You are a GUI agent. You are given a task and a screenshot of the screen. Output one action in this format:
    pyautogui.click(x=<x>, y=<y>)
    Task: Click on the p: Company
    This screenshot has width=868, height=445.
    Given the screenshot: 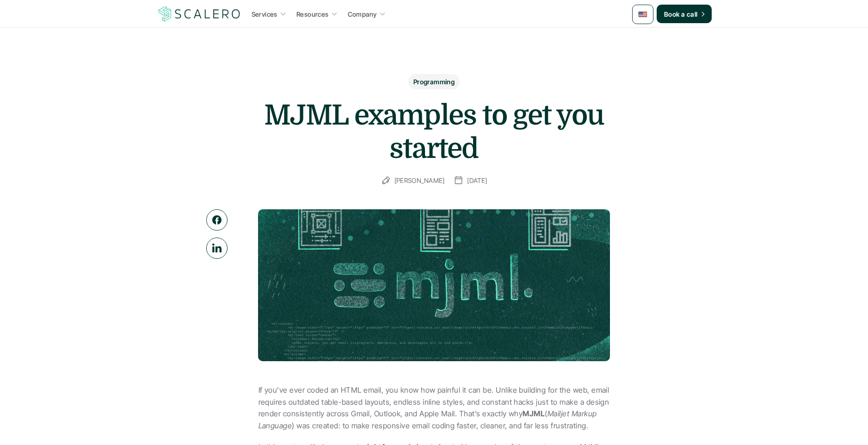 What is the action you would take?
    pyautogui.click(x=362, y=14)
    